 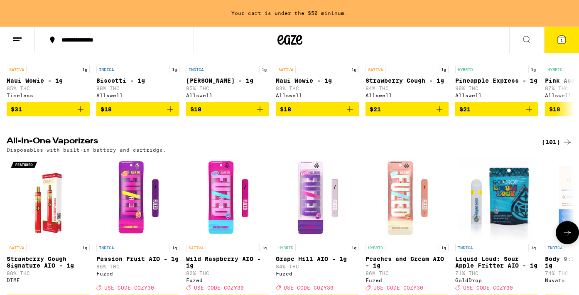 What do you see at coordinates (318, 226) in the screenshot?
I see `a: Open page for Grape Hill AIO - 1g from Fuzed` at bounding box center [318, 226].